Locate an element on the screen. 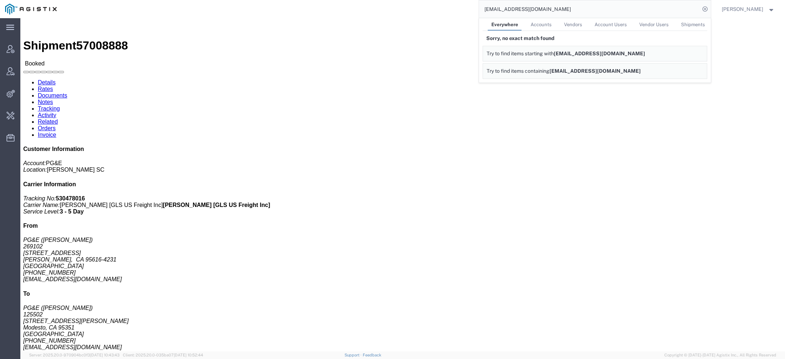 This screenshot has width=785, height=359. span: Accounts is located at coordinates (541, 24).